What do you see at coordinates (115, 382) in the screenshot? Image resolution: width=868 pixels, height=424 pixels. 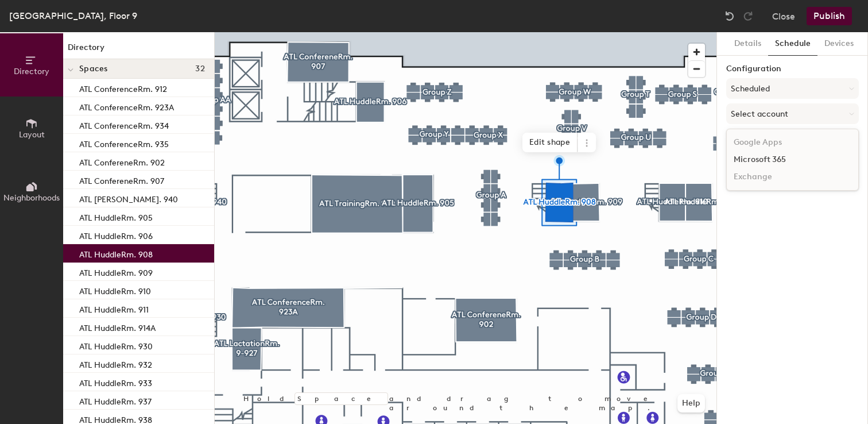 I see `p: ATL HuddleRm. 933` at bounding box center [115, 382].